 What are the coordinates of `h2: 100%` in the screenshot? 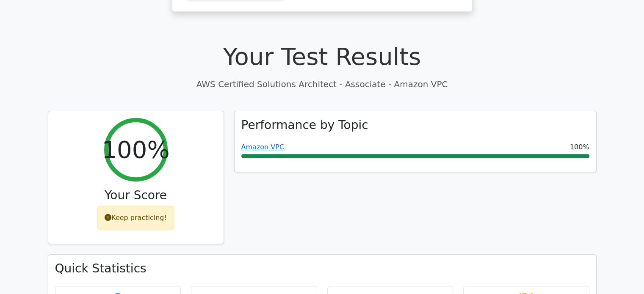 It's located at (136, 149).